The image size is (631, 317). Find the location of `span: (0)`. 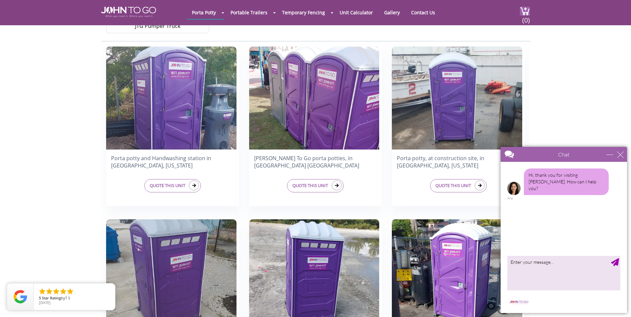

span: (0) is located at coordinates (526, 17).